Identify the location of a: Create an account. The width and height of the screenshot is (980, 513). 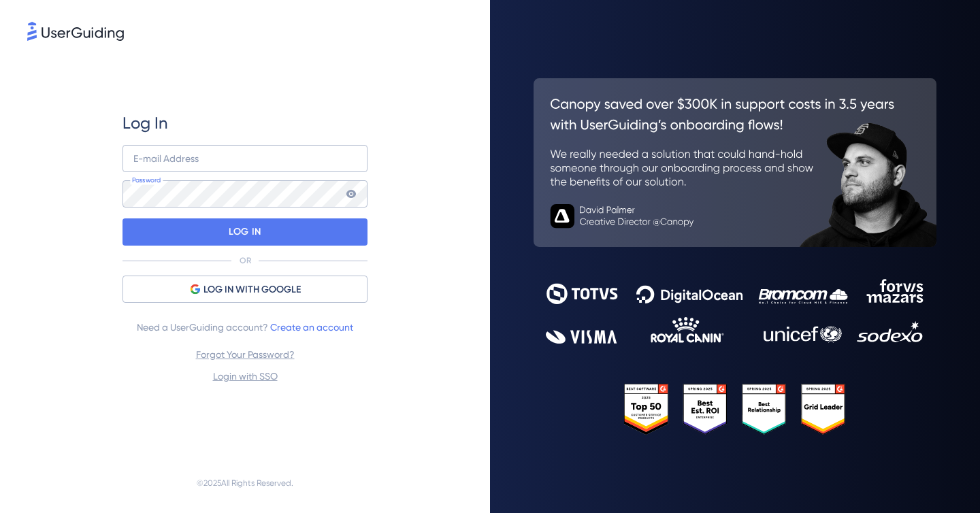
(312, 327).